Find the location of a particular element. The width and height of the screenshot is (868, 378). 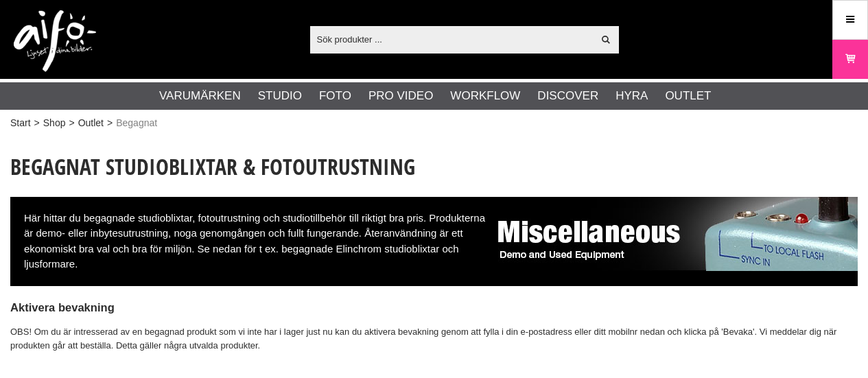

input: Sök produkter ... is located at coordinates (452, 39).